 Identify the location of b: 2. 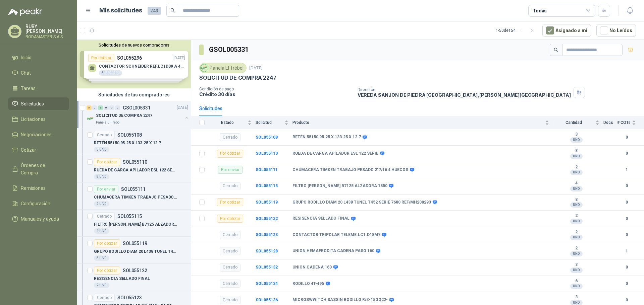
(576, 167).